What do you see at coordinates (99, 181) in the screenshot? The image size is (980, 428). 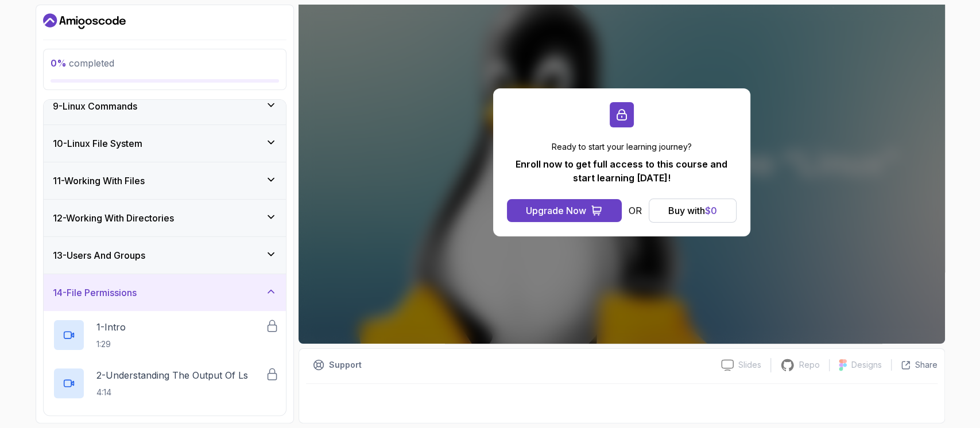 I see `h3: 11 - Working With Files` at bounding box center [99, 181].